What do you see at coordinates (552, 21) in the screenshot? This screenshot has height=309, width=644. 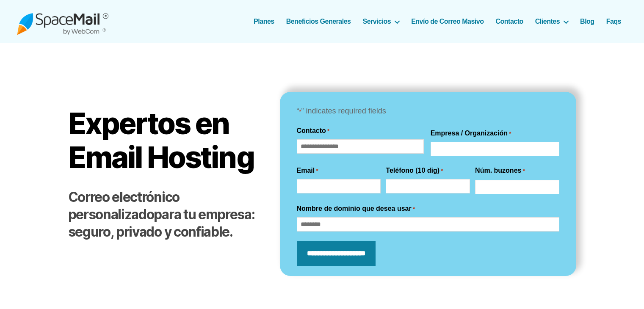 I see `a: Clientes` at bounding box center [552, 21].